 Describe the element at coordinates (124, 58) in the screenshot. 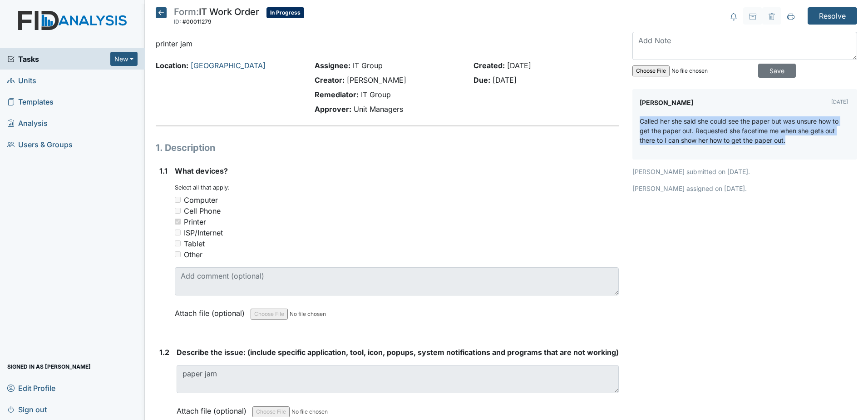

I see `button: New` at that location.